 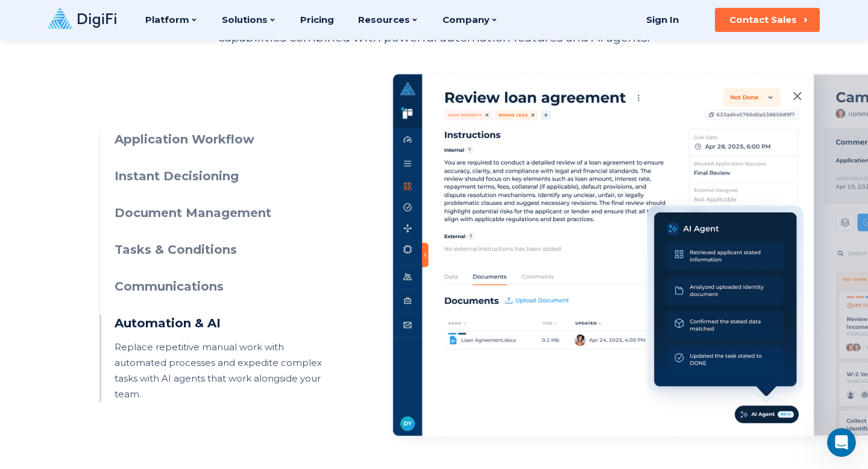 I want to click on div: Contact Sales, so click(x=764, y=20).